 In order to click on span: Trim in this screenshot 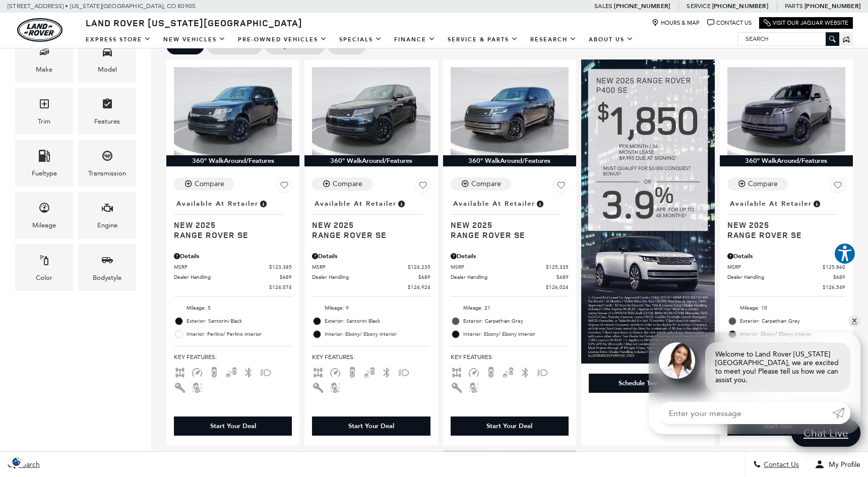, I will do `click(45, 105)`.